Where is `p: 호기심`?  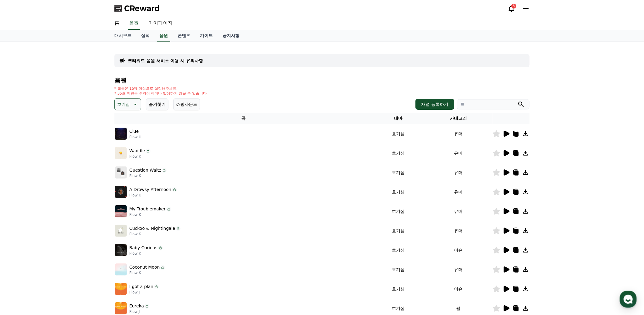
p: 호기심 is located at coordinates (124, 104).